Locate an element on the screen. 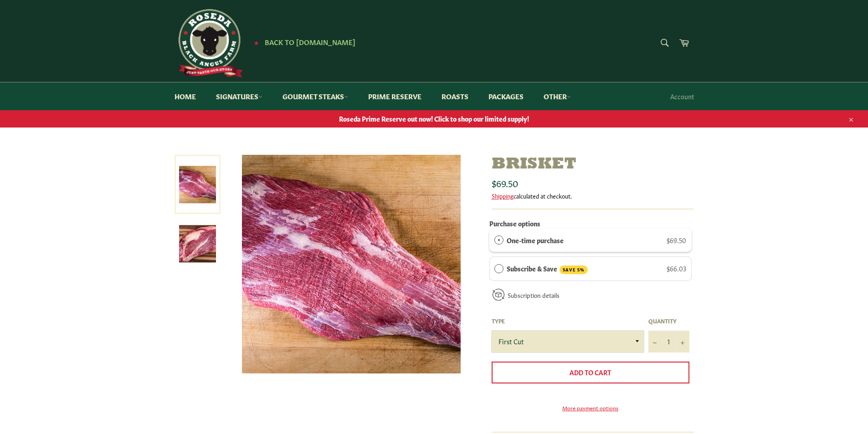 This screenshot has height=434, width=868. button: Add to Cart is located at coordinates (591, 373).